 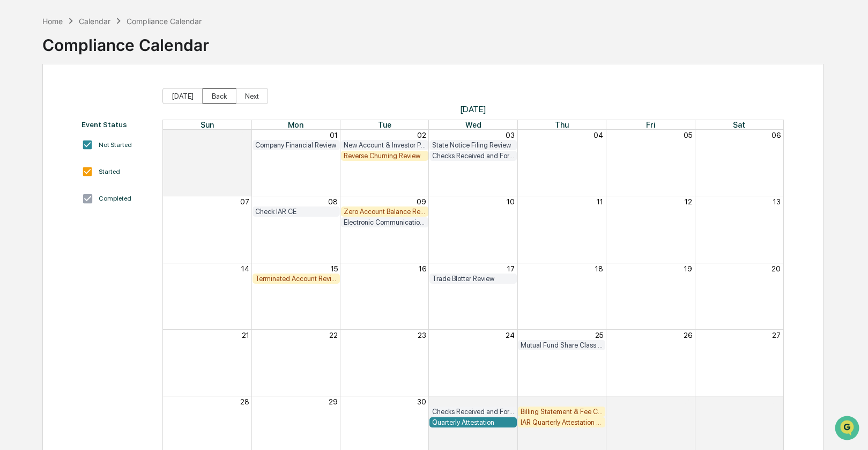 What do you see at coordinates (20, 91) in the screenshot?
I see `img: 1746055101610-c473b297-6a78-478c-a979-82029cc54cd1` at bounding box center [20, 91].